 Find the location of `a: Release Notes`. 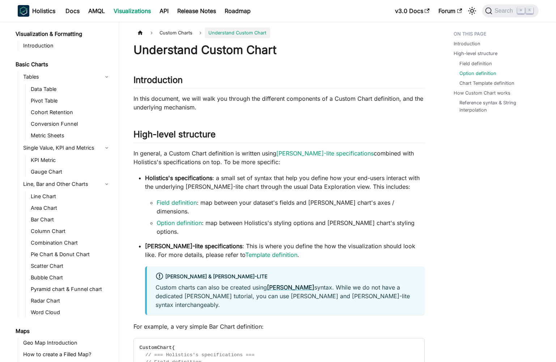

a: Release Notes is located at coordinates (196, 11).